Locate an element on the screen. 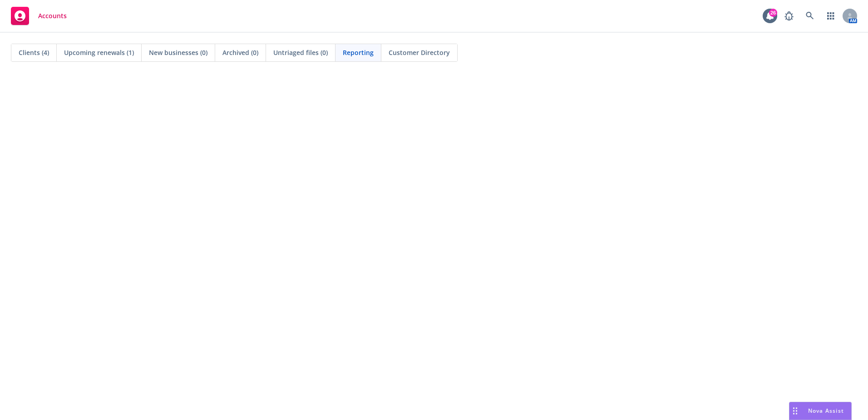 The width and height of the screenshot is (868, 420). span: Customer Directory is located at coordinates (419, 52).